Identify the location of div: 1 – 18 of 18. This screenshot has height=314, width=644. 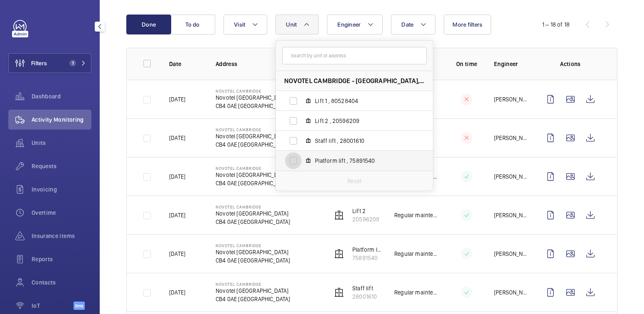
(556, 24).